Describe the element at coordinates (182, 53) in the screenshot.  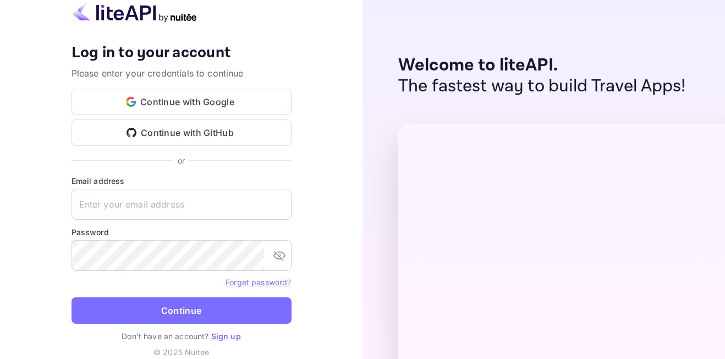
I see `h4: Log in to your account` at that location.